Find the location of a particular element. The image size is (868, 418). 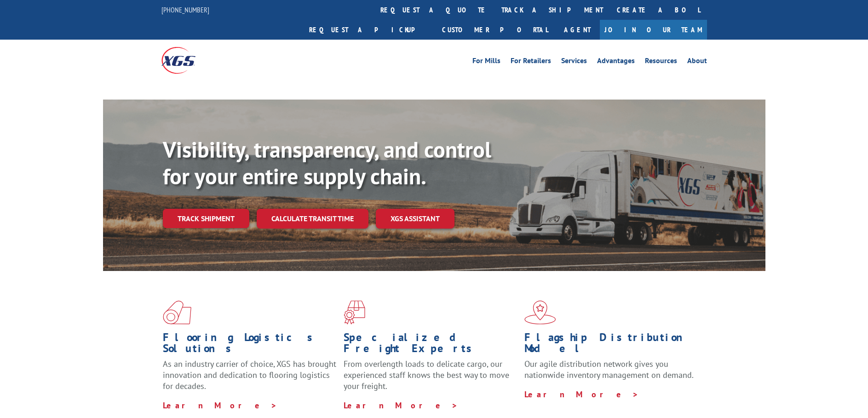

a: For Retailers is located at coordinates (531, 62).